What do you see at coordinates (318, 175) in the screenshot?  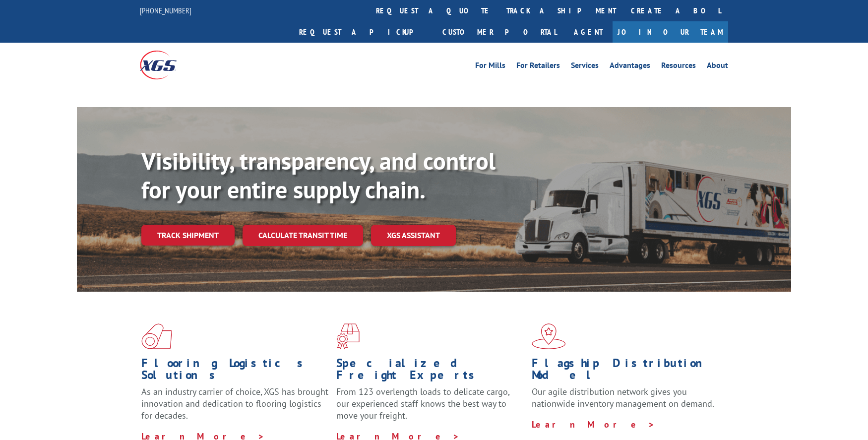 I see `b: Visibility, transparency, and control for your entire supply chain.` at bounding box center [318, 175].